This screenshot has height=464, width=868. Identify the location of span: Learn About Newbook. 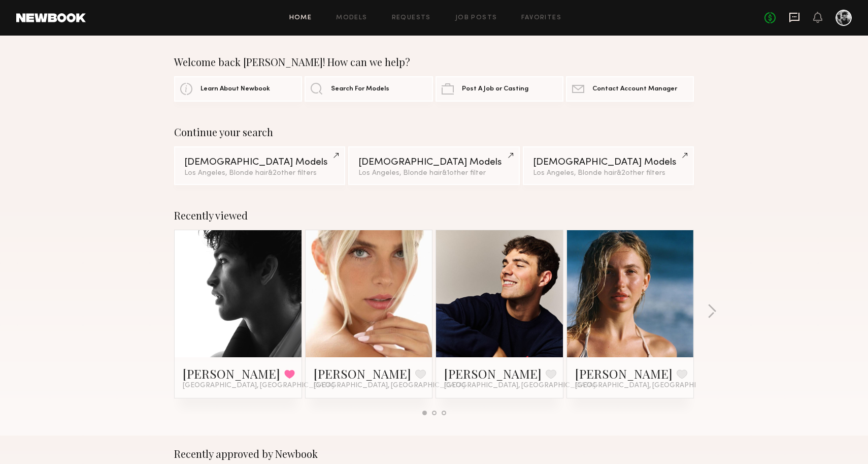
(235, 89).